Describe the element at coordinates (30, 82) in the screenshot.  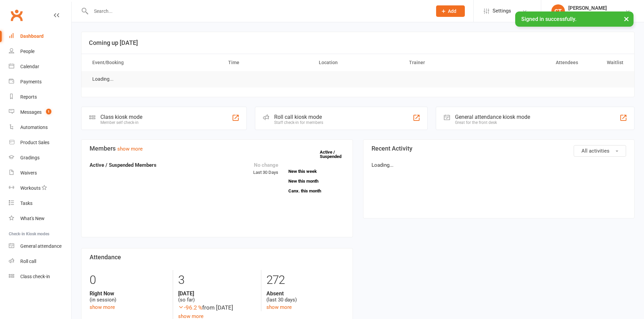
I see `div: Payments` at that location.